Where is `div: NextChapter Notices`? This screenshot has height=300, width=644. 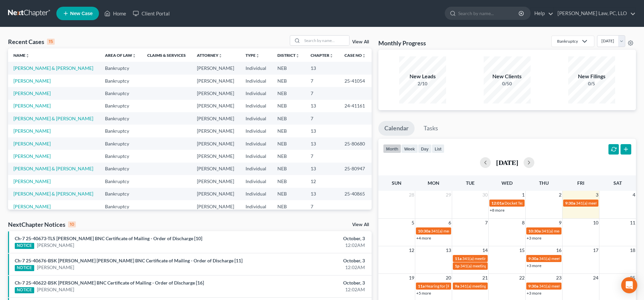 div: NextChapter Notices is located at coordinates (42, 224).